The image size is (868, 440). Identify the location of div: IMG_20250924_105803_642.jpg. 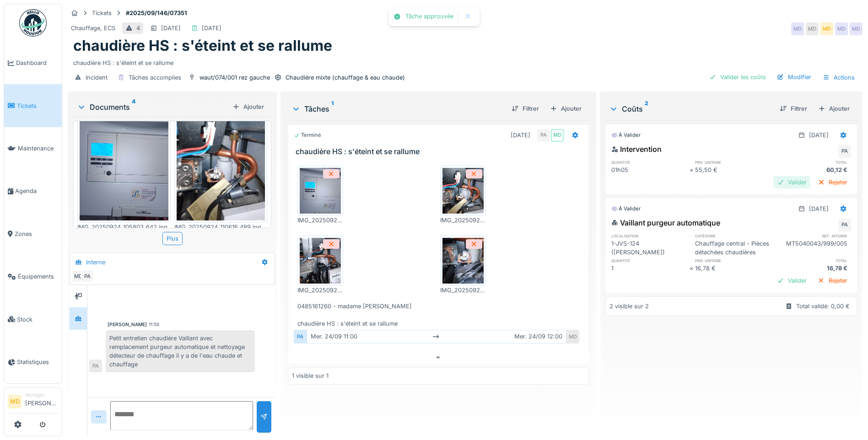
(320, 220).